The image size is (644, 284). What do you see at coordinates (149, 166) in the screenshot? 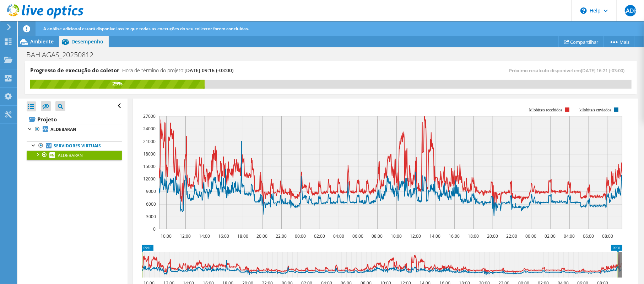
I see `text: 15000` at bounding box center [149, 166].